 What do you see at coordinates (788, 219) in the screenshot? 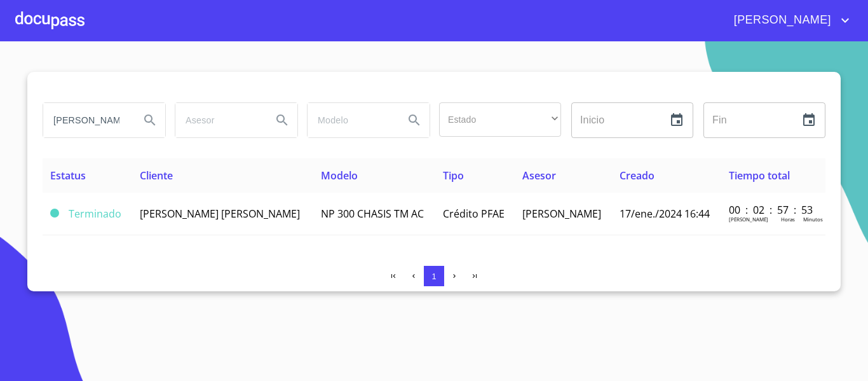
I see `p: Horas` at bounding box center [788, 219].